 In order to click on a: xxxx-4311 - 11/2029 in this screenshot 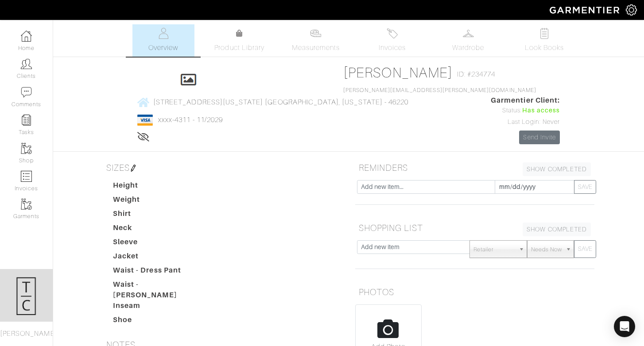, I will do `click(190, 120)`.